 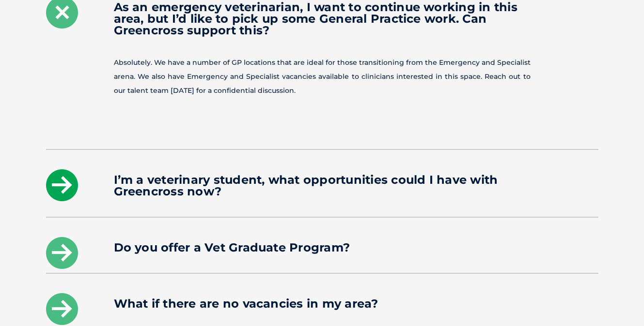 I want to click on h4: What if there are no vacancies in my area?, so click(x=322, y=304).